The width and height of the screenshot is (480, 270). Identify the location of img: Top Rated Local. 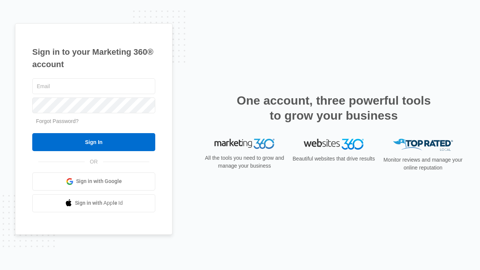
(423, 145).